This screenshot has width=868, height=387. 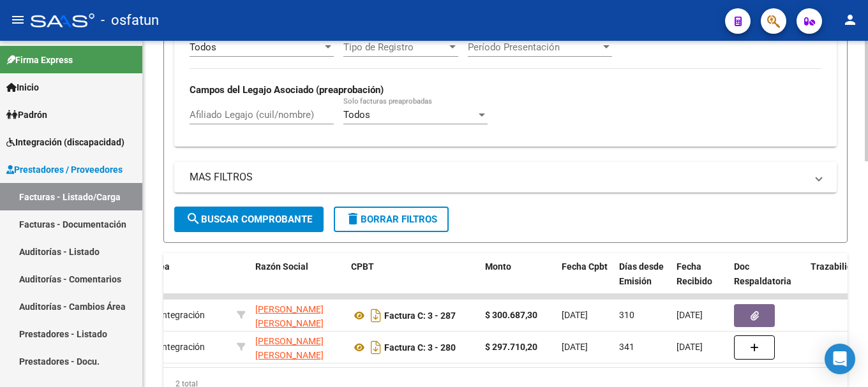 What do you see at coordinates (395, 47) in the screenshot?
I see `span: Tipo de Registro` at bounding box center [395, 47].